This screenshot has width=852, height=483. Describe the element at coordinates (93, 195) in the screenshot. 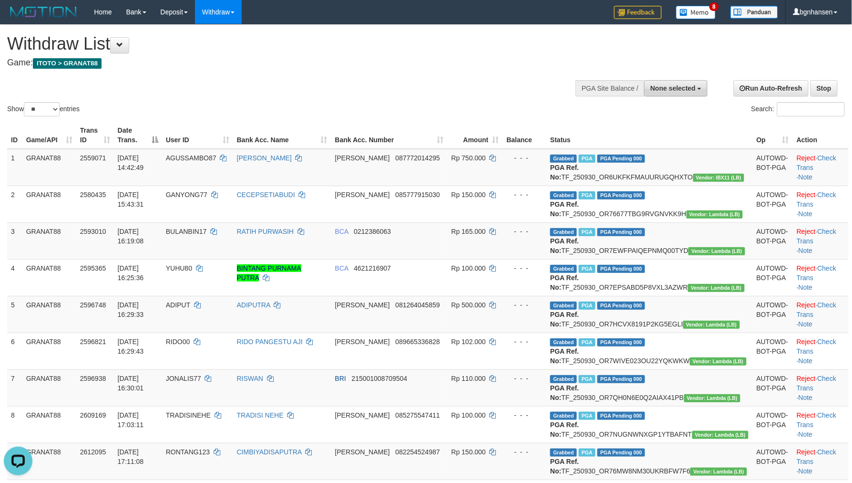

I see `span: 2580435` at that location.